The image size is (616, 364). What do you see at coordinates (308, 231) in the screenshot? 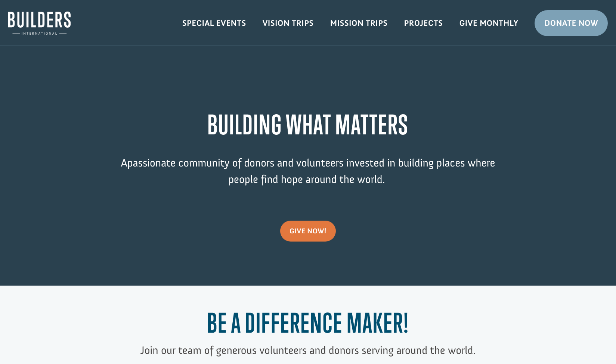
I see `a: give now!` at bounding box center [308, 231].